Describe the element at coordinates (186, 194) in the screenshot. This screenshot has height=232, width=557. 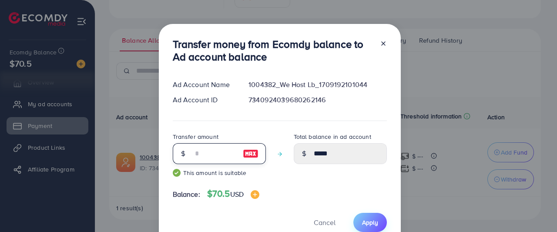
I see `span: Balance:` at that location.